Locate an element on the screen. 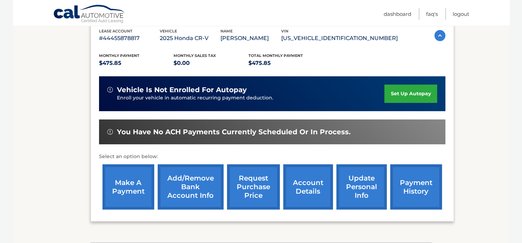 The width and height of the screenshot is (522, 243). a: account details is located at coordinates (308, 187).